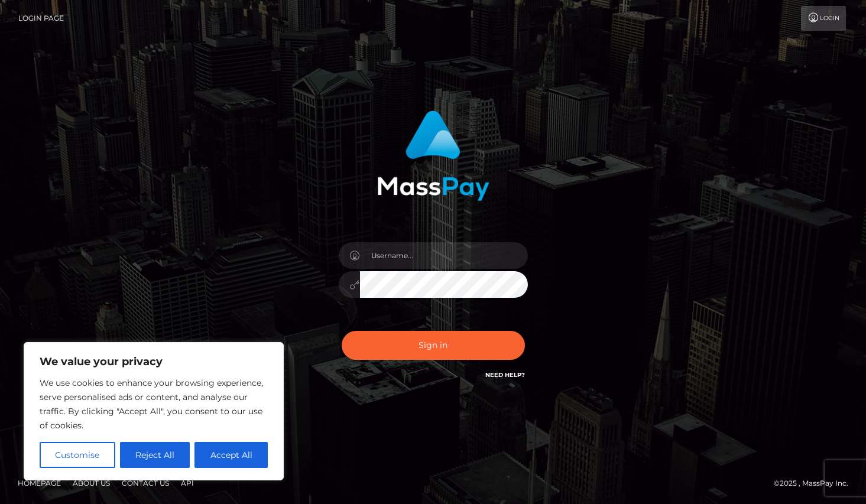 This screenshot has height=504, width=866. What do you see at coordinates (41, 18) in the screenshot?
I see `a: Login Page` at bounding box center [41, 18].